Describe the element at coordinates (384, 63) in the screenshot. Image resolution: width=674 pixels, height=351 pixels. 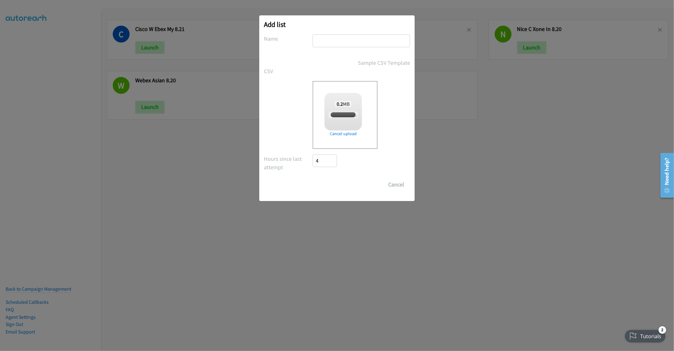
I see `a: Sample CSV Template` at that location.